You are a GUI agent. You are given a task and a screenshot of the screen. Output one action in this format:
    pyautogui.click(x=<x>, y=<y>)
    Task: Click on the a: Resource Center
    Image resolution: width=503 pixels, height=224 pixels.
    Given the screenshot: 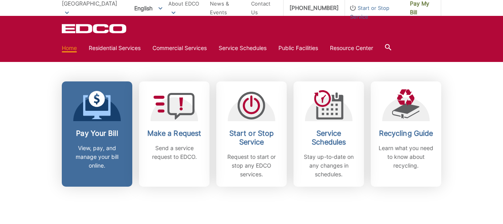 What is the action you would take?
    pyautogui.click(x=351, y=48)
    